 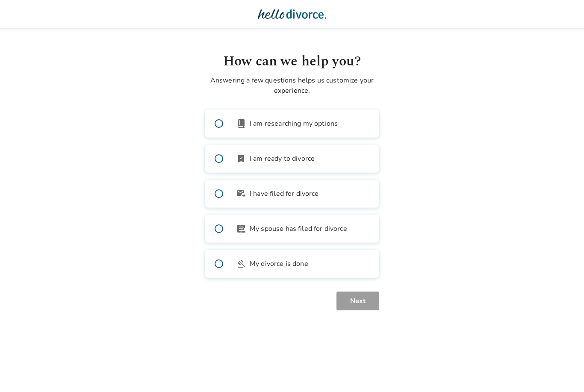 What do you see at coordinates (292, 62) in the screenshot?
I see `h1: How can we help you?` at bounding box center [292, 62].